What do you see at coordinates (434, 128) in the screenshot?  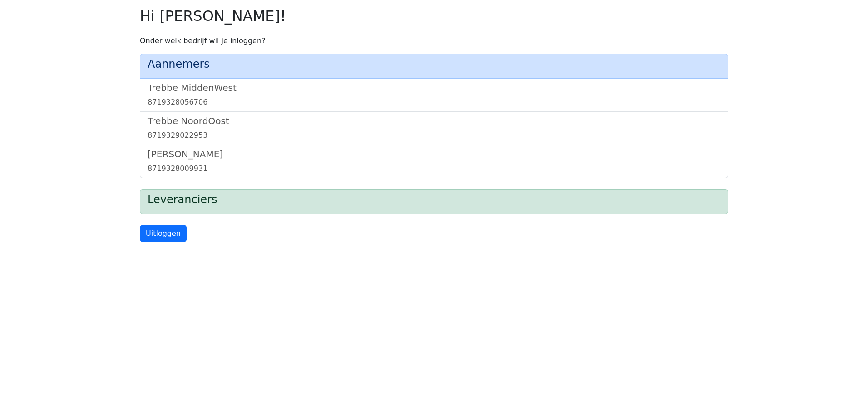 I see `a: Trebbe NoordOost8719329022953` at bounding box center [434, 128].